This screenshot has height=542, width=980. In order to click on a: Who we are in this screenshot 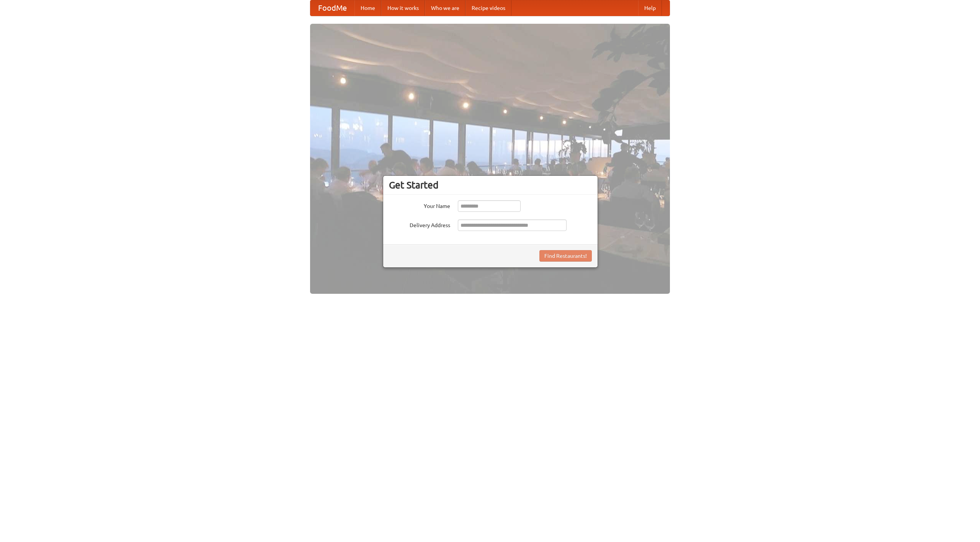, I will do `click(445, 8)`.